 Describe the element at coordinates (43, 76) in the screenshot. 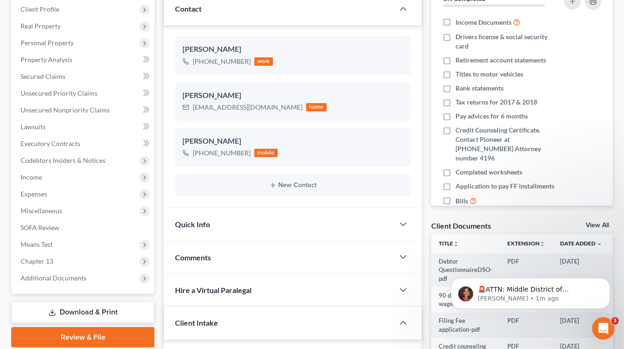

I see `span: Secured Claims` at that location.